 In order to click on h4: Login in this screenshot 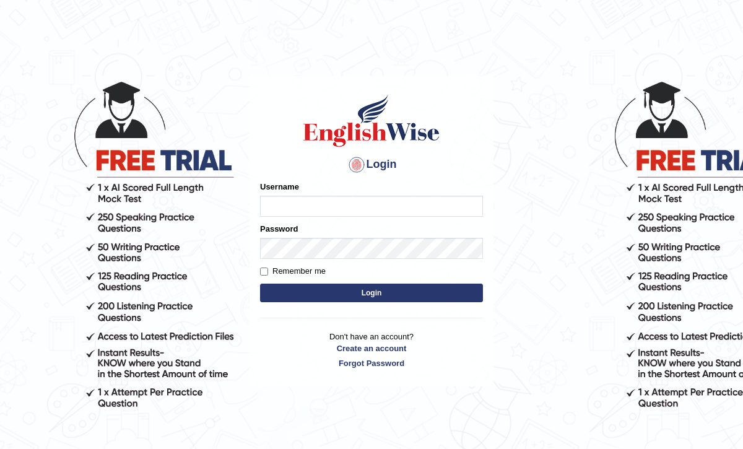, I will do `click(371, 165)`.